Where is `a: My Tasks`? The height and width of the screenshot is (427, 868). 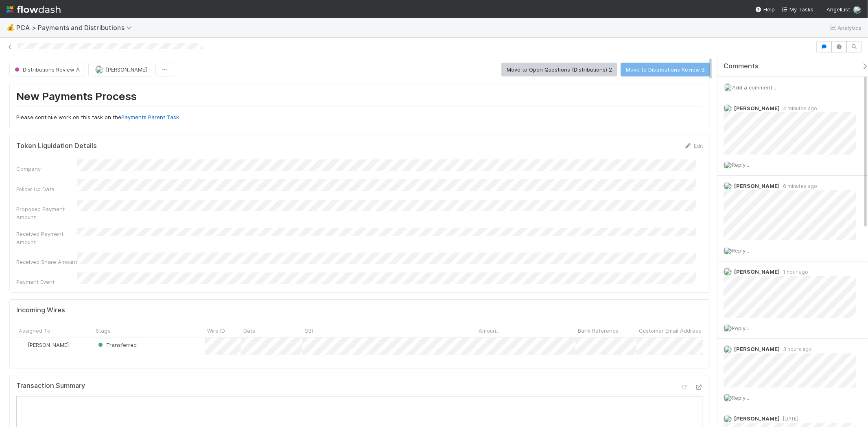 a: My Tasks is located at coordinates (797, 9).